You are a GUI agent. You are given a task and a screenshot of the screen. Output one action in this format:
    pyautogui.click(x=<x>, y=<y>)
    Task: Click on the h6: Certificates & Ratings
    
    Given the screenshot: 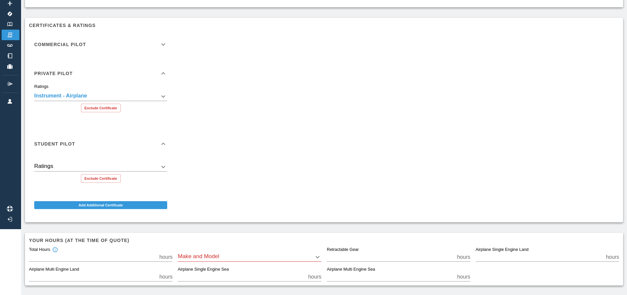 What is the action you would take?
    pyautogui.click(x=324, y=25)
    